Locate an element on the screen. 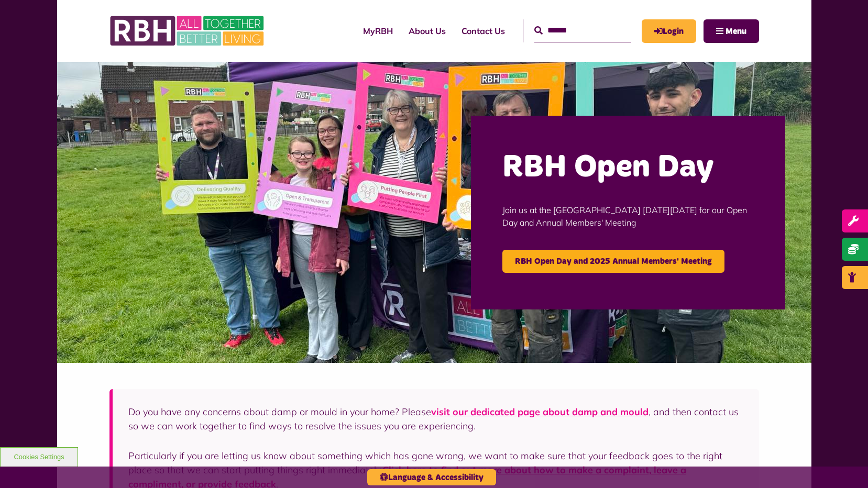 The image size is (868, 488). a: RBH Open Day and 2025 Annual Members' Meeting is located at coordinates (613, 261).